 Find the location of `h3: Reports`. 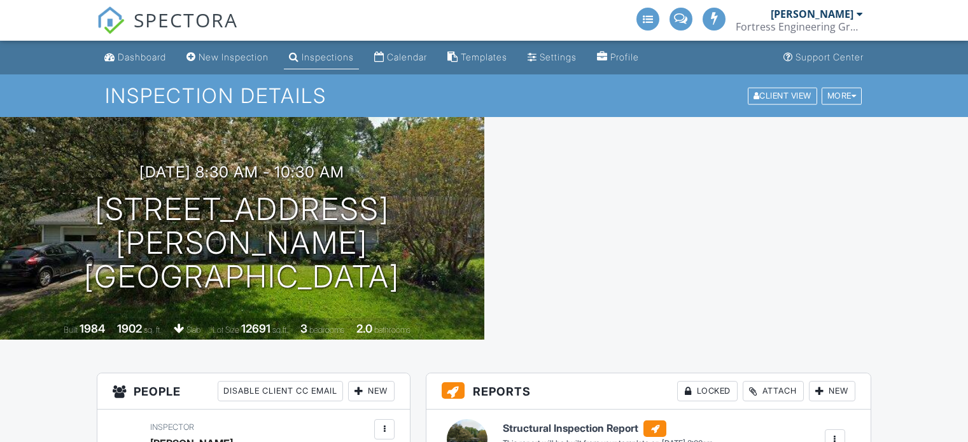

h3: Reports is located at coordinates (648, 391).